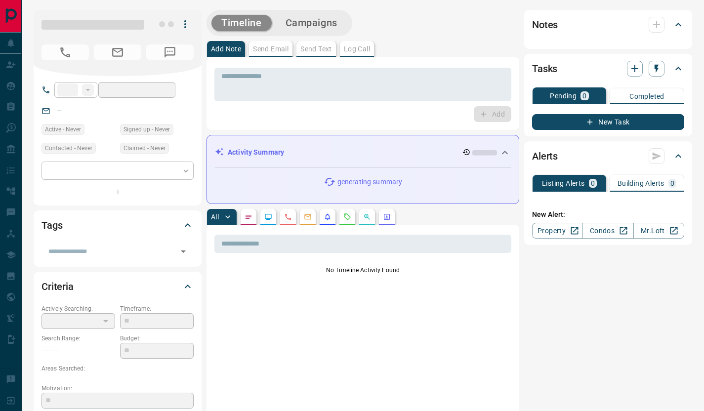 This screenshot has height=411, width=704. What do you see at coordinates (215, 217) in the screenshot?
I see `p: All` at bounding box center [215, 217].